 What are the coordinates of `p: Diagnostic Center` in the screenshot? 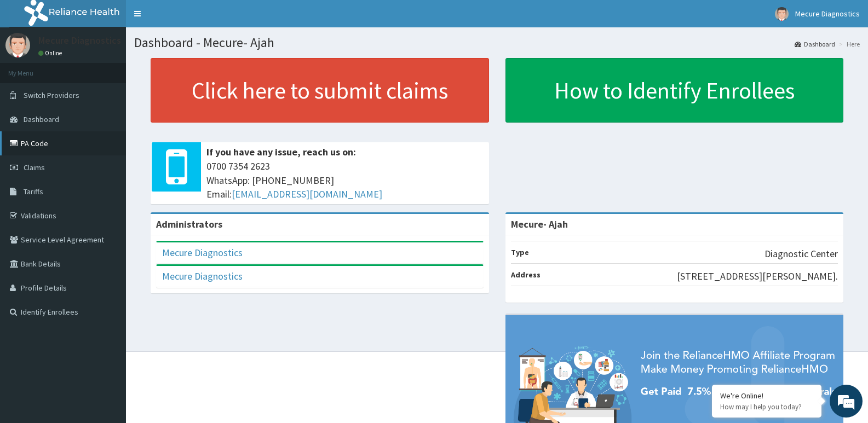 It's located at (801, 254).